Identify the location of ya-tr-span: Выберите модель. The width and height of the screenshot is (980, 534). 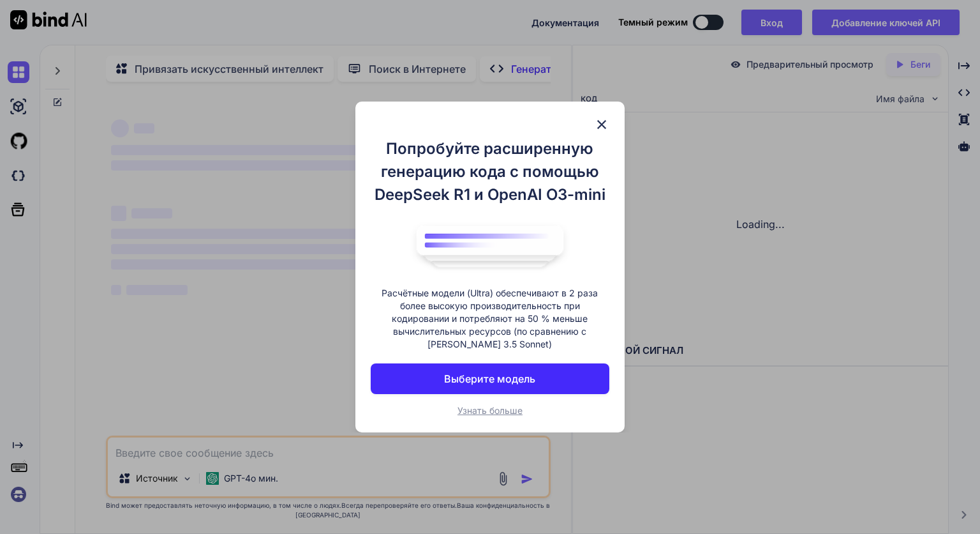
(490, 378).